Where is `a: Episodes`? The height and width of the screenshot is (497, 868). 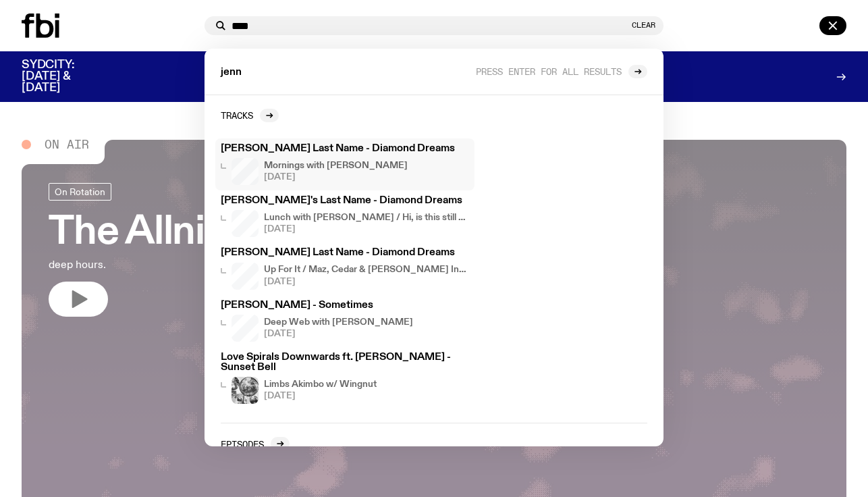
a: Episodes is located at coordinates (256, 444).